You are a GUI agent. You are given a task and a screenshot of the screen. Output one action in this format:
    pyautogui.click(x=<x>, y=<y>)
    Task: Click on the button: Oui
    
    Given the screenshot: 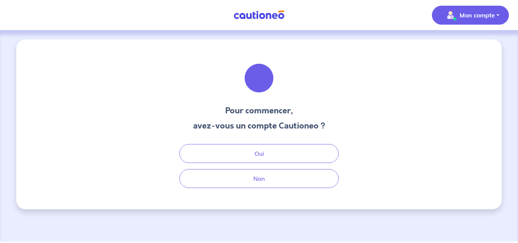 What is the action you would take?
    pyautogui.click(x=259, y=154)
    